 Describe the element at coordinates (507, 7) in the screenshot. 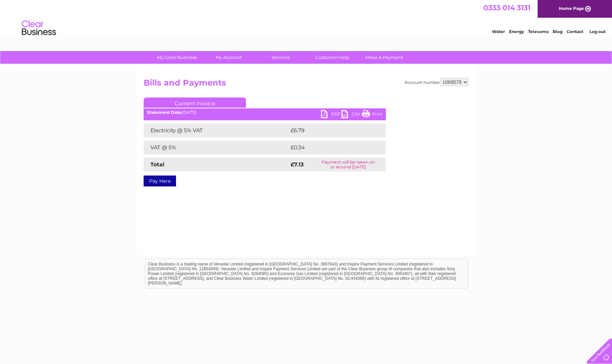

I see `a: 0333 014 3131` at that location.